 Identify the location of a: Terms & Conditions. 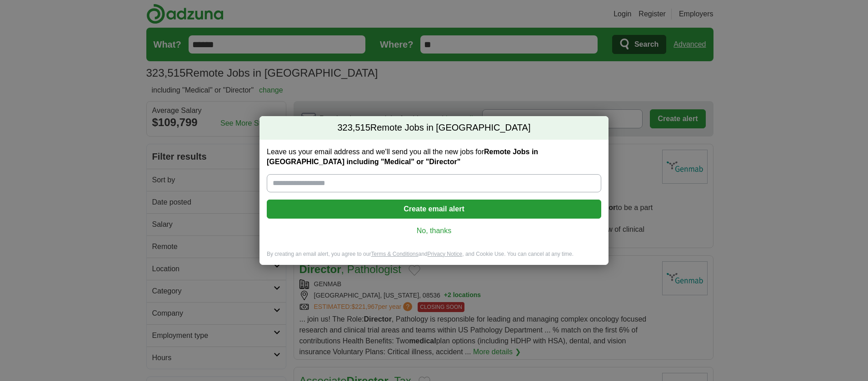
(394, 254).